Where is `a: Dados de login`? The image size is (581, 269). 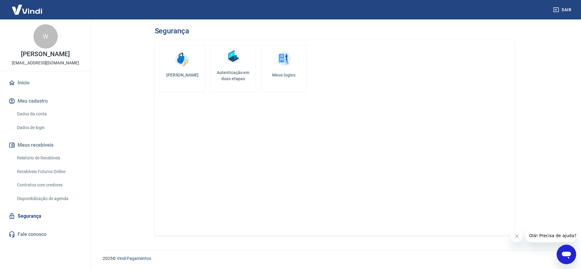
a: Dados de login is located at coordinates (49, 128).